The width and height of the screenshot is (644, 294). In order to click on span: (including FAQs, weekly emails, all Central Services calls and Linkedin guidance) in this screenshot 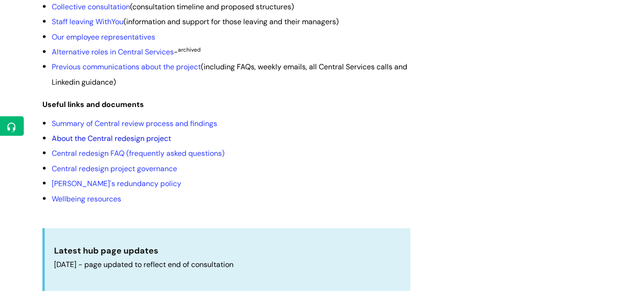, I will do `click(229, 74)`.